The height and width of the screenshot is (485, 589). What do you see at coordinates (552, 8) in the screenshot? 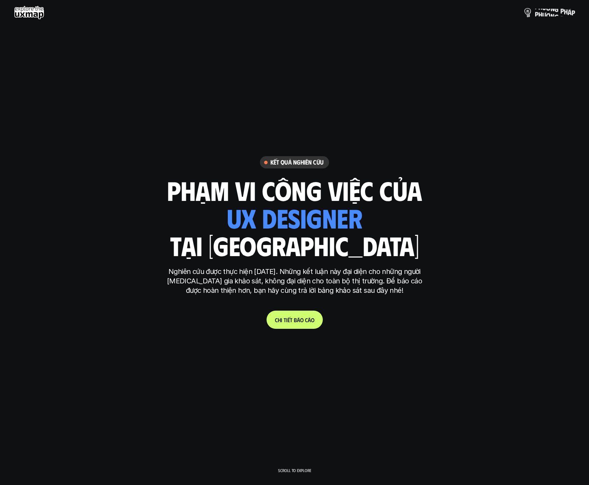
I see `span: n` at bounding box center [552, 8].